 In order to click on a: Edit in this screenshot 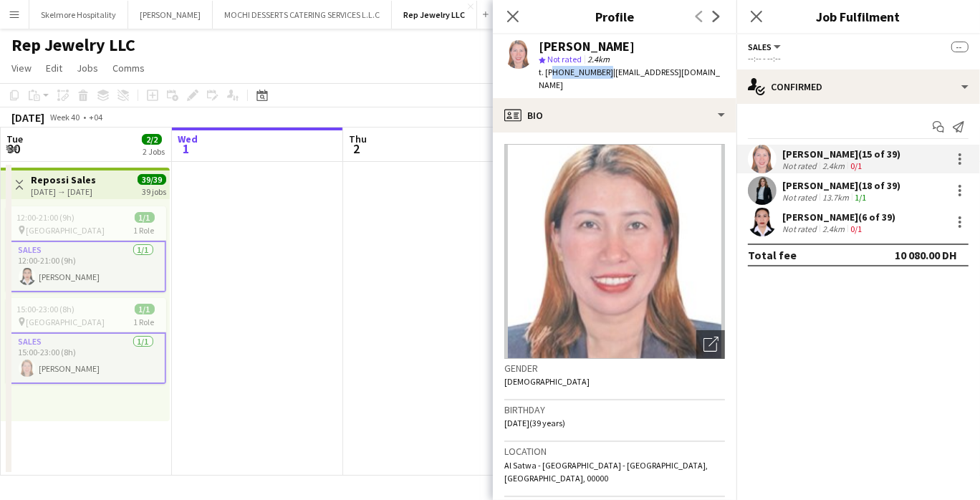, I will do `click(53, 68)`.